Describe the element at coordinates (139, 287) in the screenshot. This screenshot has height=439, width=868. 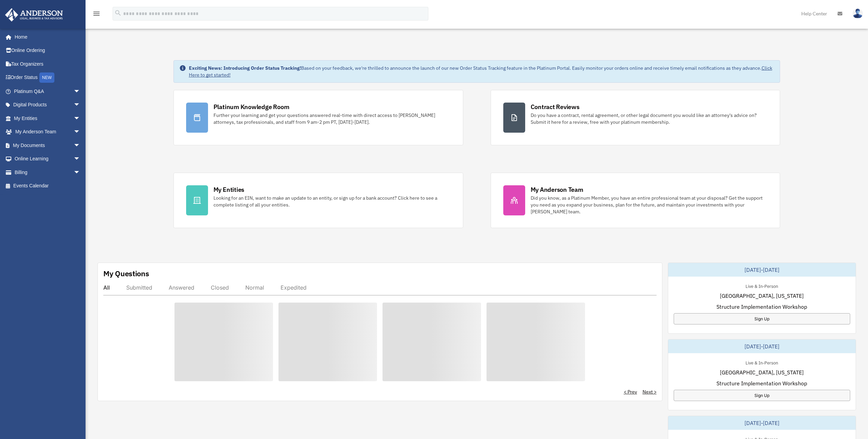
I see `div: Submitted` at that location.